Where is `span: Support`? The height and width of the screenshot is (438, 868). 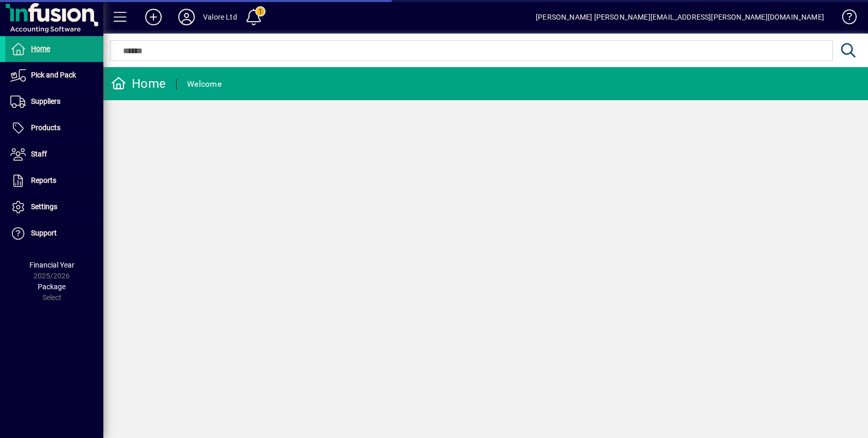
span: Support is located at coordinates (44, 233).